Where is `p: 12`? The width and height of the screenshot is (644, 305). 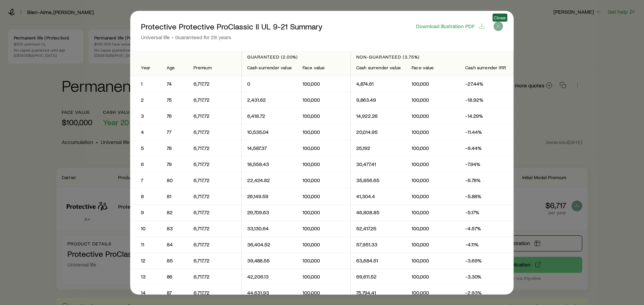
p: 12 is located at coordinates (146, 261).